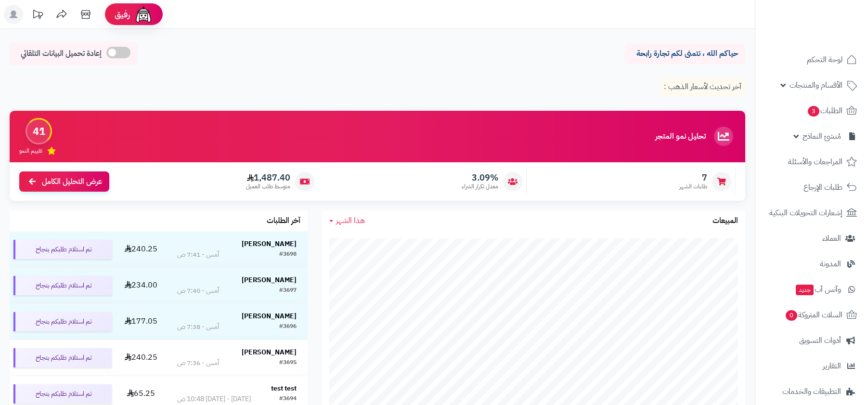 The width and height of the screenshot is (868, 405). Describe the element at coordinates (198, 255) in the screenshot. I see `div: أمس - 7:41 ص` at that location.